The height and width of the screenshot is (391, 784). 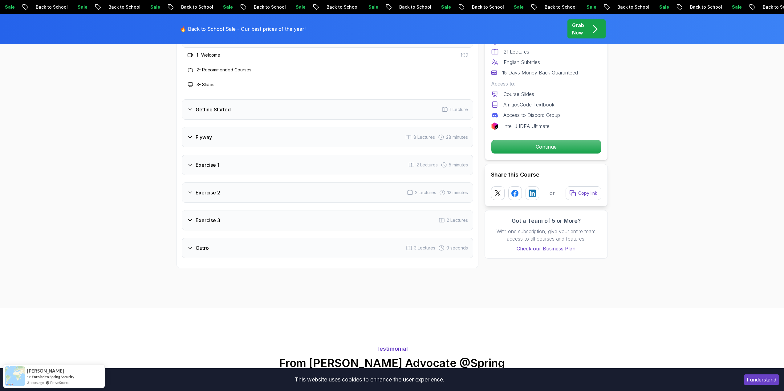 What do you see at coordinates (327, 248) in the screenshot?
I see `button: Outro3 Lectures 9 seconds` at bounding box center [327, 248].